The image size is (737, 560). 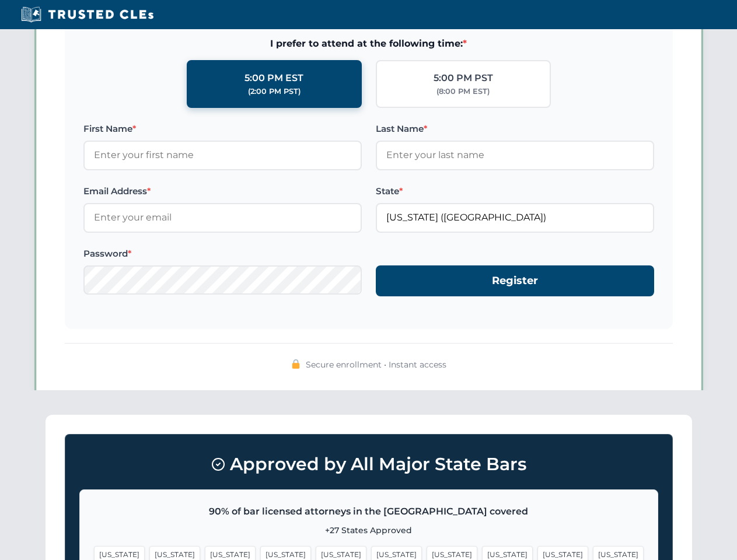 I want to click on img: Trusted CLEs, so click(x=87, y=15).